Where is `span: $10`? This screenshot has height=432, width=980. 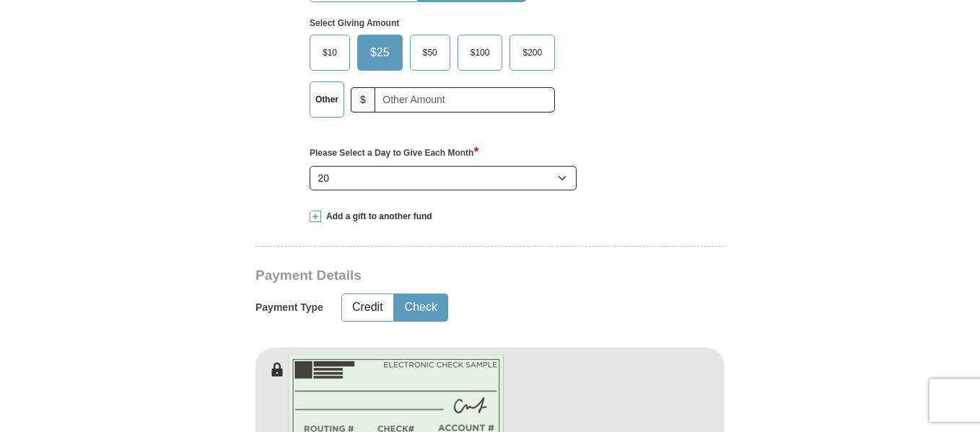 span: $10 is located at coordinates (330, 53).